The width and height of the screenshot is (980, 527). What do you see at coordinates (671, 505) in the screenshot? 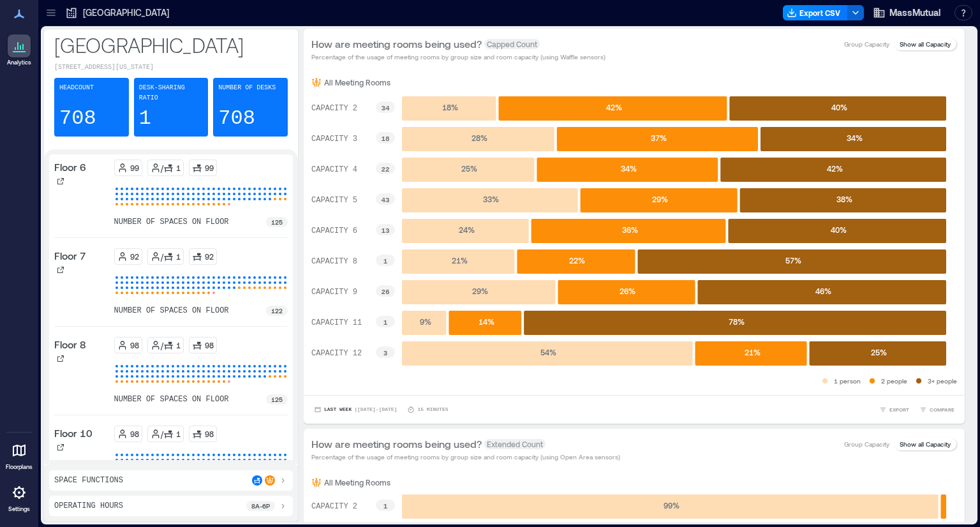
I see `text: 99 %` at bounding box center [671, 505].